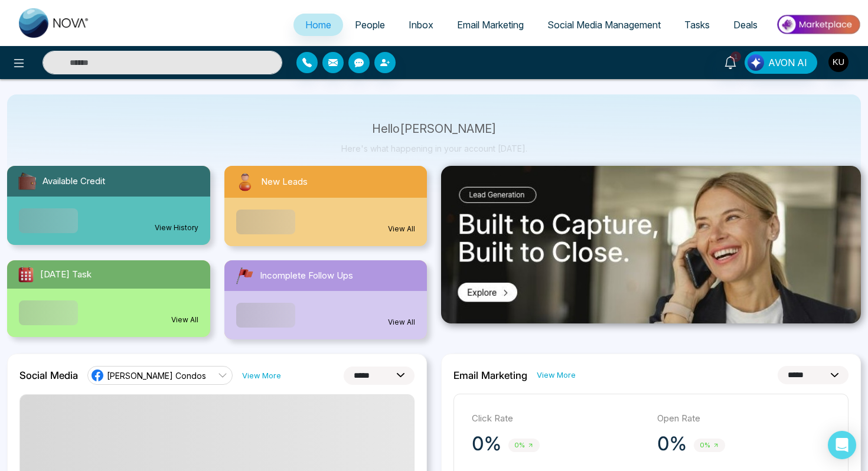 The height and width of the screenshot is (471, 868). What do you see at coordinates (731, 61) in the screenshot?
I see `a: 1` at bounding box center [731, 61].